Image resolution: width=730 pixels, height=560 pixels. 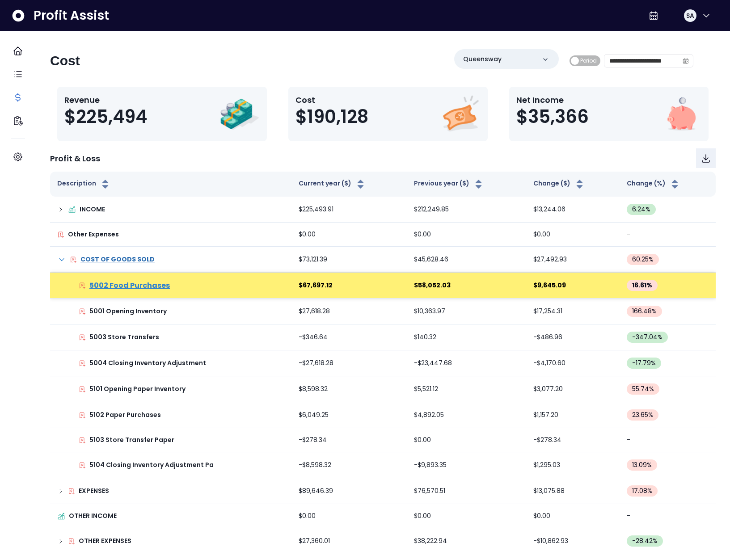 What do you see at coordinates (128, 311) in the screenshot?
I see `p: 5001 Opening Inventory` at bounding box center [128, 311].